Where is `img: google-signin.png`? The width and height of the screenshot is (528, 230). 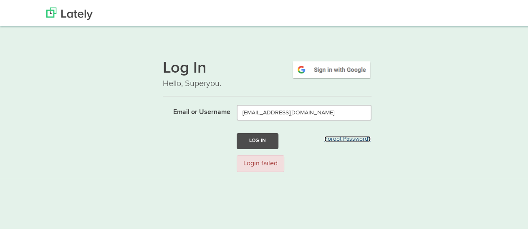 img: google-signin.png is located at coordinates (331, 68).